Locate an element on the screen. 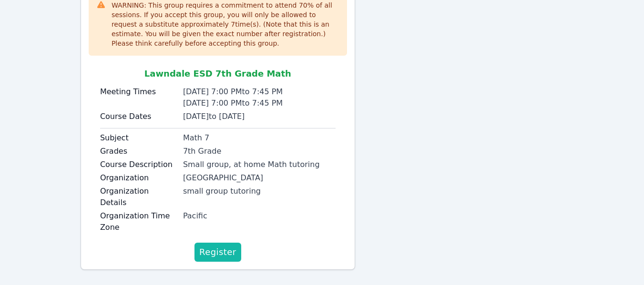 The image size is (644, 285). label: Subject is located at coordinates (139, 138).